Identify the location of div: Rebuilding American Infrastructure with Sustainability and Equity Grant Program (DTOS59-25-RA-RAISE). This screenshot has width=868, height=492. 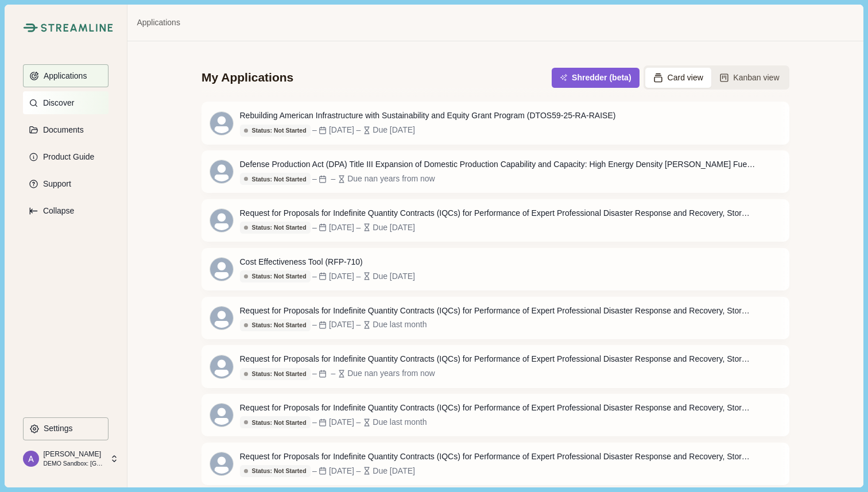
(428, 115).